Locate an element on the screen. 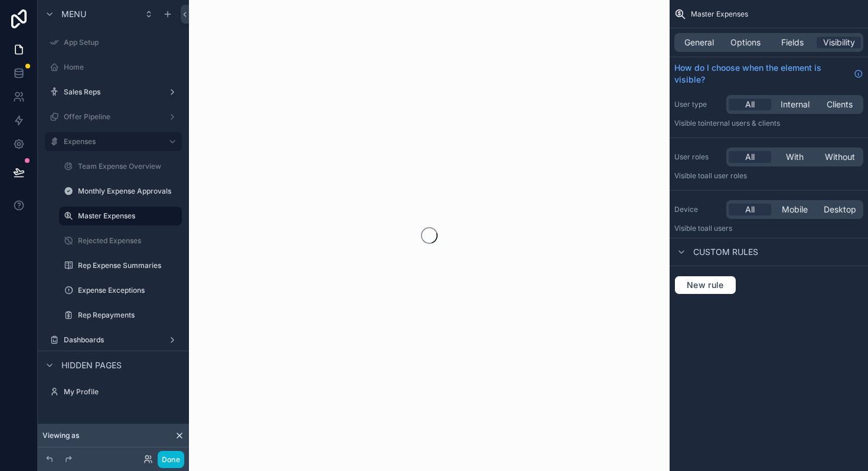 Image resolution: width=868 pixels, height=471 pixels. span: Internal is located at coordinates (795, 105).